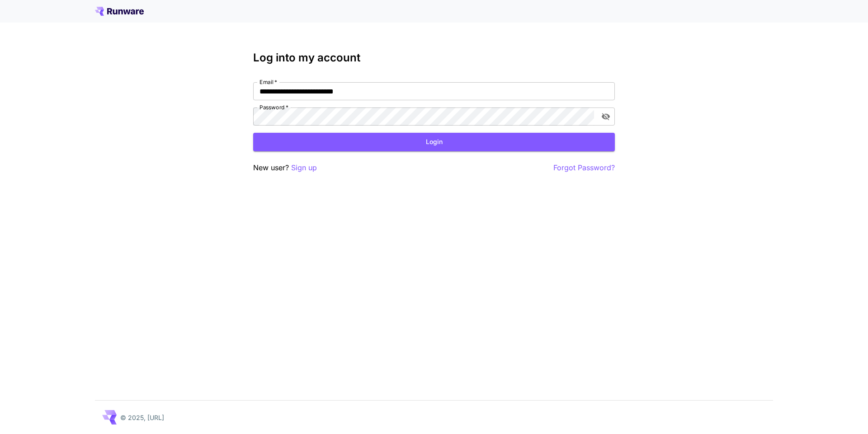  Describe the element at coordinates (285, 168) in the screenshot. I see `p: New user?` at that location.